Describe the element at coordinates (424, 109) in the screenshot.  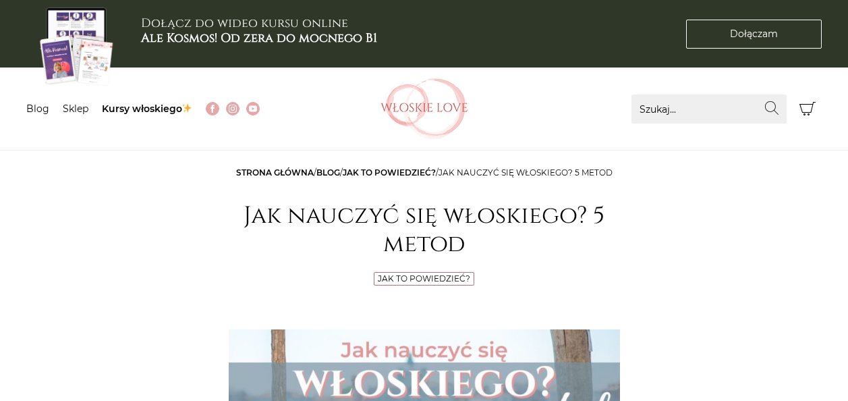
I see `img: Włoskielove` at that location.